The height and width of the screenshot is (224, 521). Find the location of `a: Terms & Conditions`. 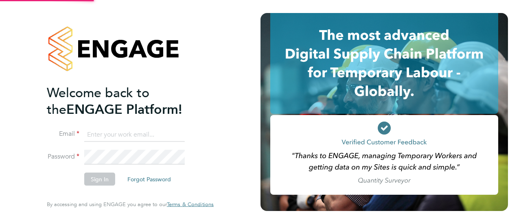

a: Terms & Conditions is located at coordinates (190, 205).